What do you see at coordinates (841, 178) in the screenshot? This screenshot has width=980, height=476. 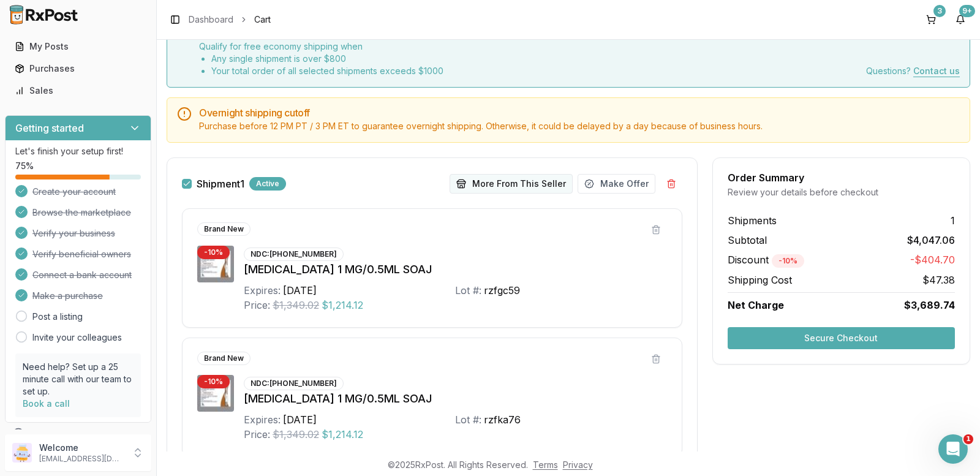 I see `div: Order Summary` at bounding box center [841, 178].